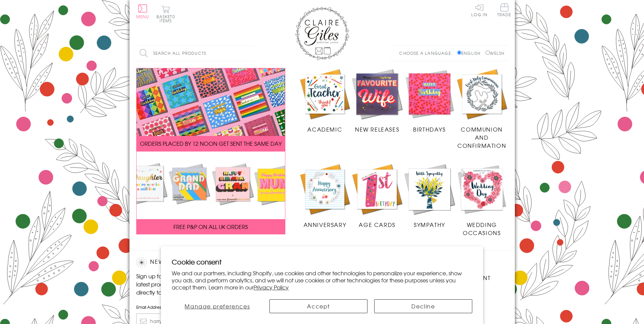  Describe the element at coordinates (217, 306) in the screenshot. I see `button: Manage preferences` at that location.